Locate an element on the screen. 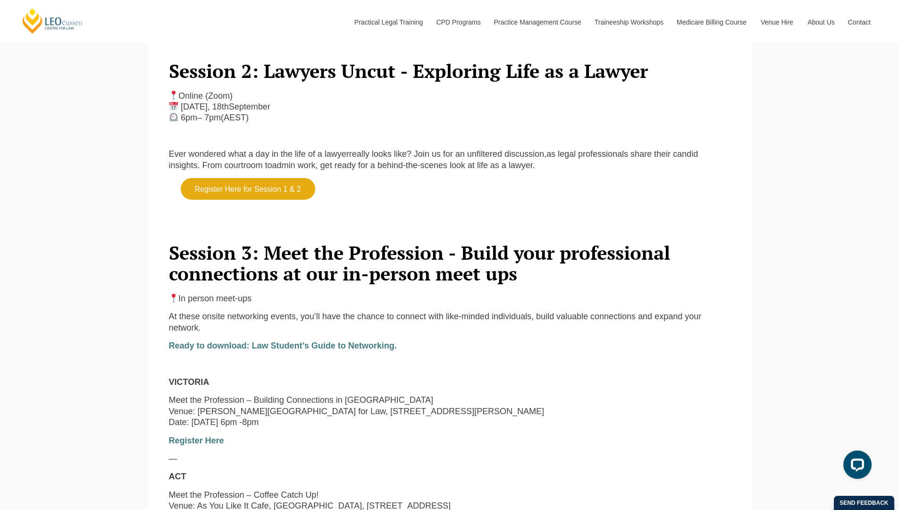 Image resolution: width=899 pixels, height=510 pixels. a: Register Here for Session 1 & 2 is located at coordinates (248, 189).